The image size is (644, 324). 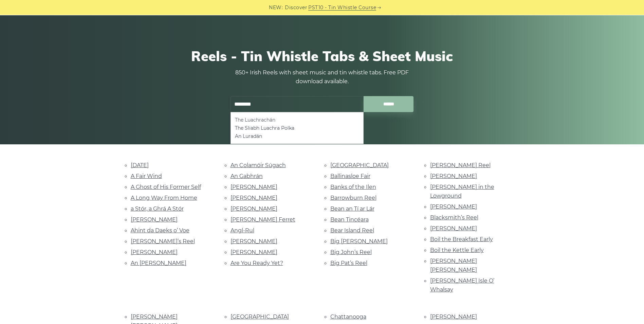 What do you see at coordinates (296, 7) in the screenshot?
I see `span: Discover` at bounding box center [296, 7].